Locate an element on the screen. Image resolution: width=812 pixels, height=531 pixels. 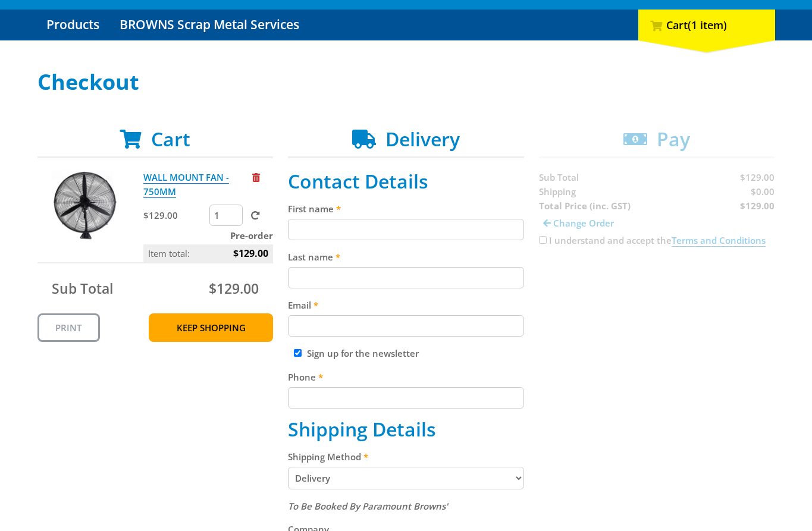
a: Print is located at coordinates (68, 327).